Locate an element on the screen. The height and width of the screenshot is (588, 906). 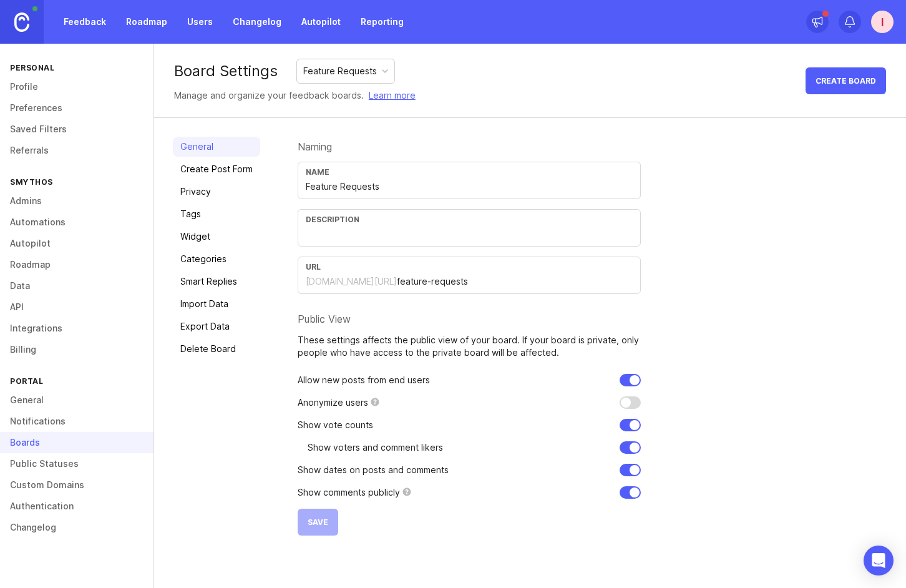
a: Feedback is located at coordinates (85, 21).